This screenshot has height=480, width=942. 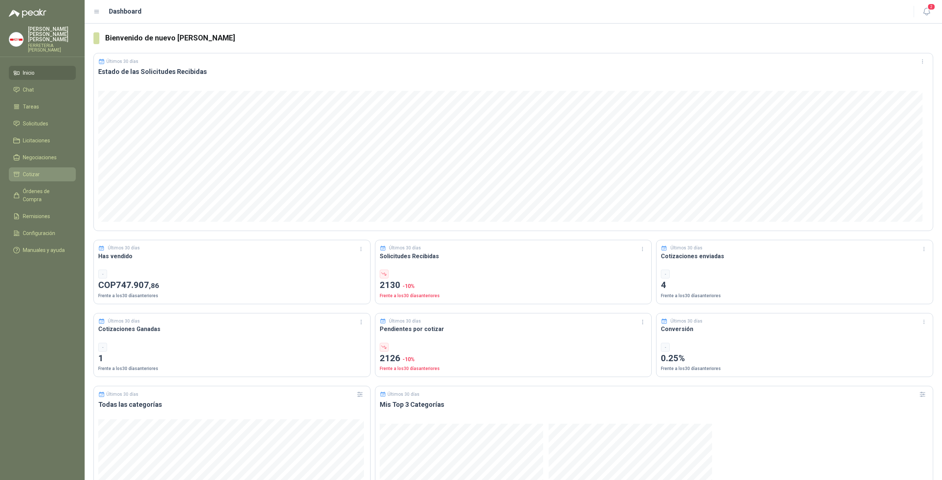 I want to click on span: Configuración, so click(x=39, y=233).